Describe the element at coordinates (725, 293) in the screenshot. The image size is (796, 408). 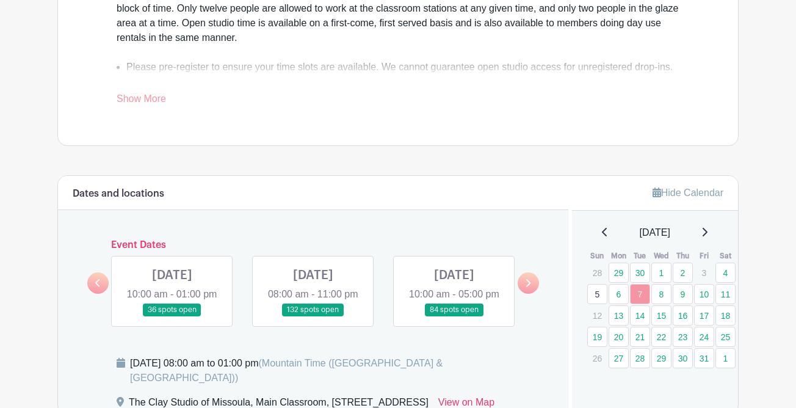
I see `a: 11` at that location.